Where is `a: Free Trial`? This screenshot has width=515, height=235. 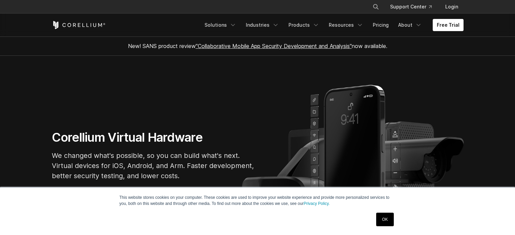
a: Free Trial is located at coordinates (448, 25).